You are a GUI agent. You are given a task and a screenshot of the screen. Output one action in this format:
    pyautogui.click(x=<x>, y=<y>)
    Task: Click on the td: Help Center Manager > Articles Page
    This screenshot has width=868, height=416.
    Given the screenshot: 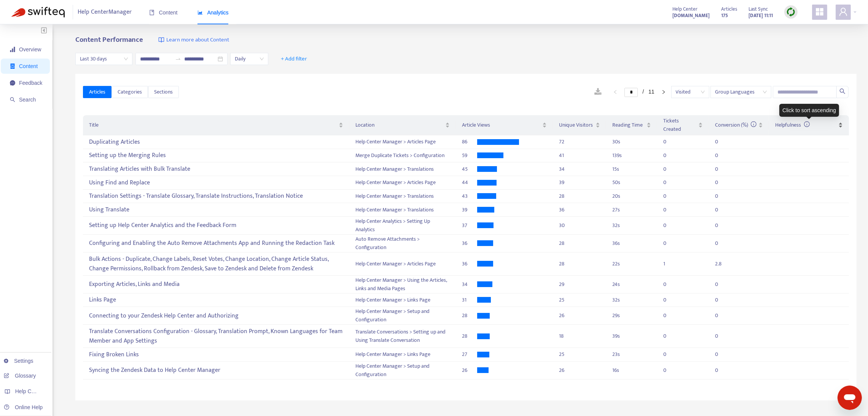 What is the action you would take?
    pyautogui.click(x=402, y=264)
    